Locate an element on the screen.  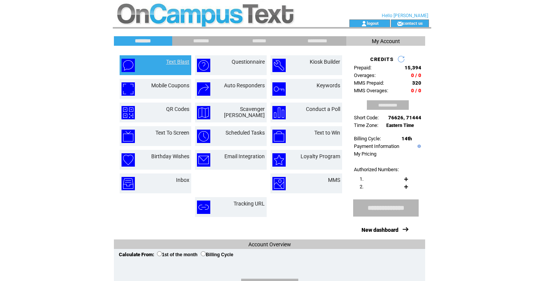
a: QR Codes is located at coordinates (178, 109).